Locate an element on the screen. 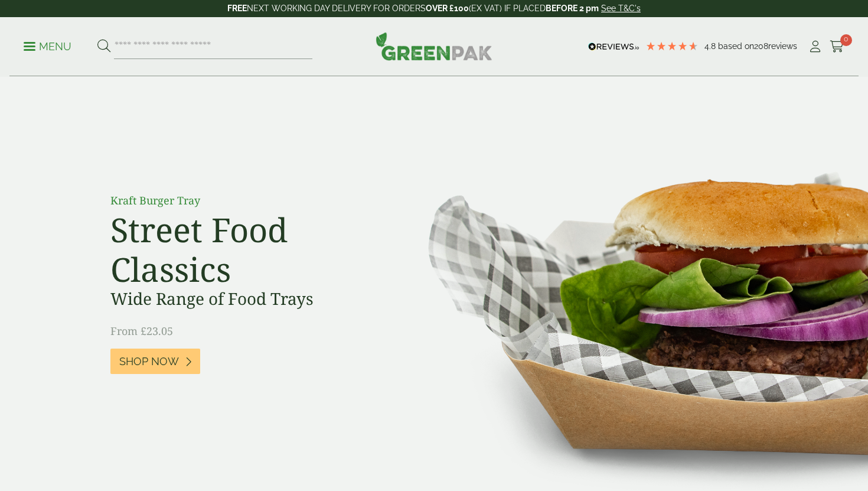 This screenshot has width=868, height=491. a: Shop Now is located at coordinates (155, 361).